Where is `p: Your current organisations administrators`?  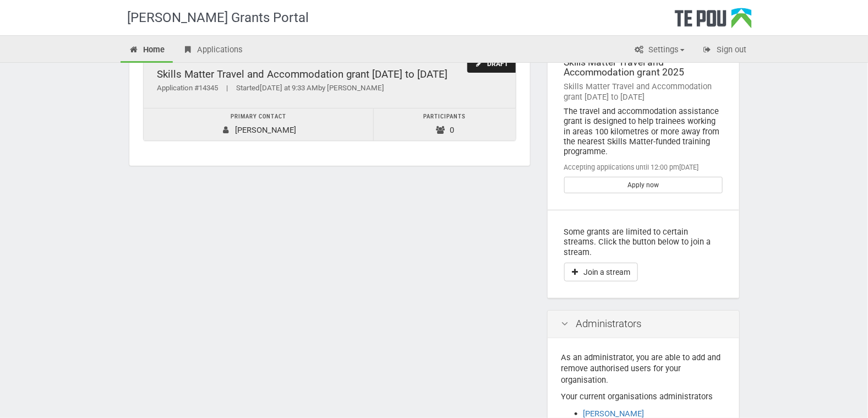 p: Your current organisations administrators is located at coordinates (644, 397).